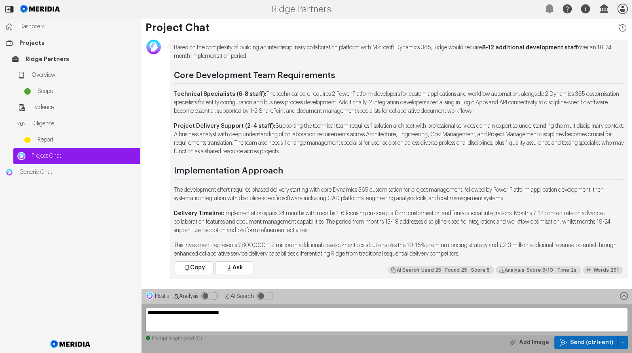 The height and width of the screenshot is (353, 632). What do you see at coordinates (80, 140) in the screenshot?
I see `a: Report` at bounding box center [80, 140].